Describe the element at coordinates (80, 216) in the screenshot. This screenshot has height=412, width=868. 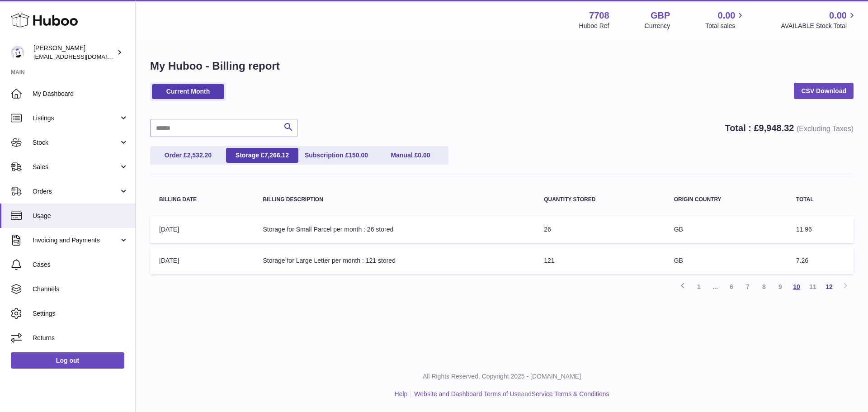
I see `span: Usage` at that location.